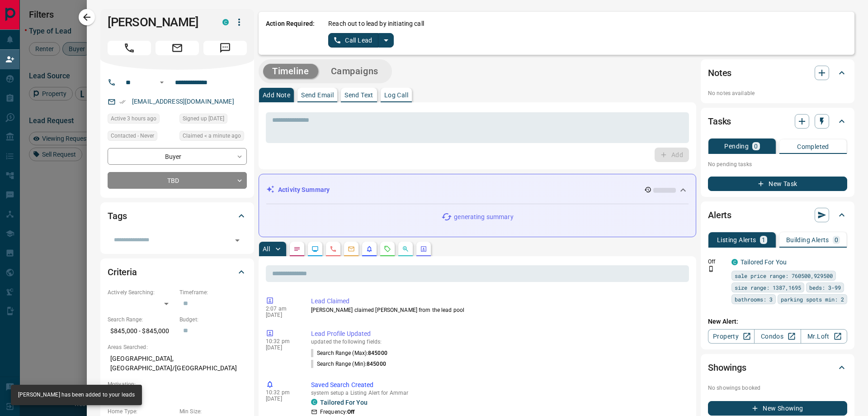 The width and height of the screenshot is (868, 416). I want to click on svg: Requests, so click(387, 249).